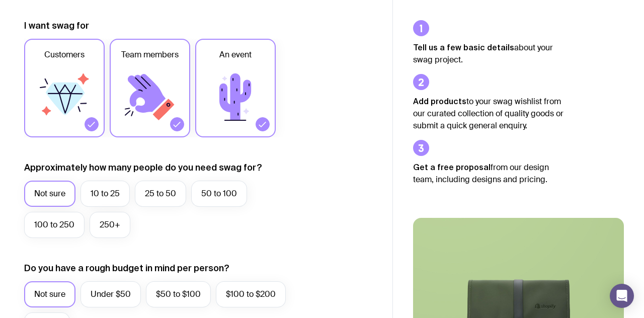 The width and height of the screenshot is (644, 318). I want to click on label: 25 to 50, so click(161, 194).